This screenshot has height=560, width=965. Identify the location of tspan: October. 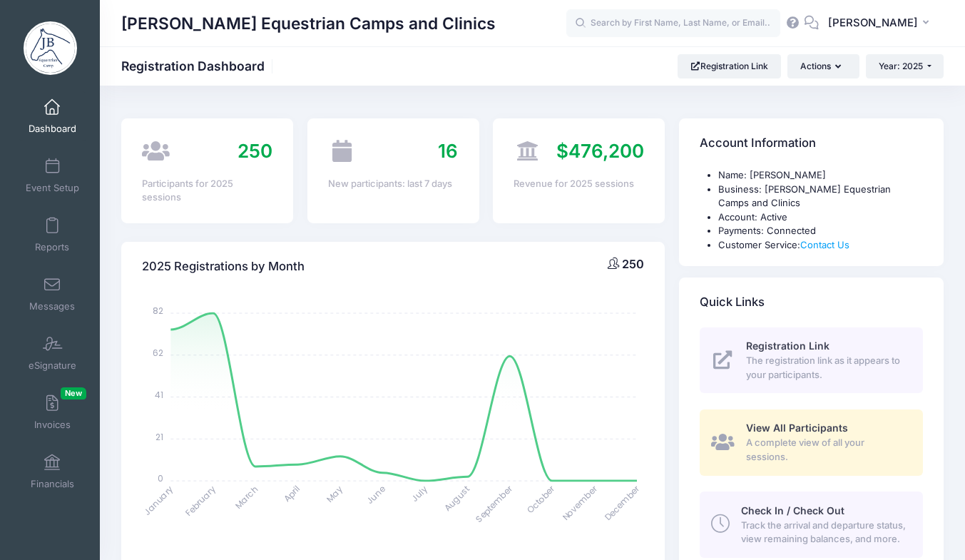
(541, 498).